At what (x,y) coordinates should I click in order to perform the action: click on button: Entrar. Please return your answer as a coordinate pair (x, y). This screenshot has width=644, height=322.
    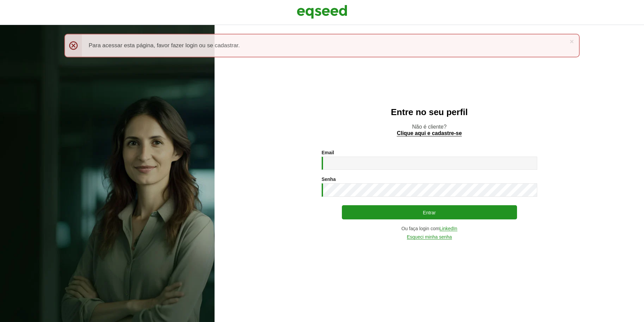
    Looking at the image, I should click on (430, 212).